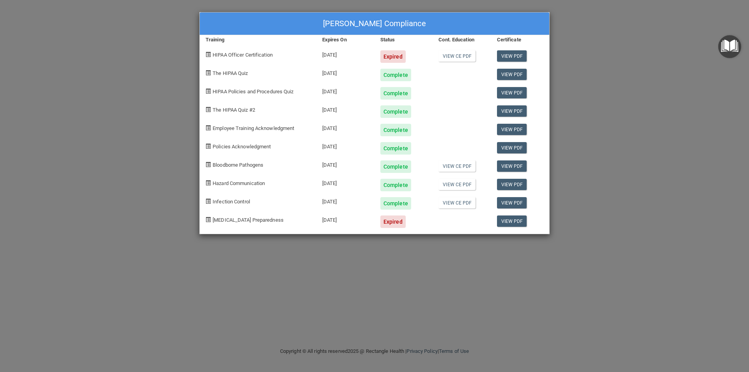  Describe the element at coordinates (520, 40) in the screenshot. I see `div: Certificate` at that location.